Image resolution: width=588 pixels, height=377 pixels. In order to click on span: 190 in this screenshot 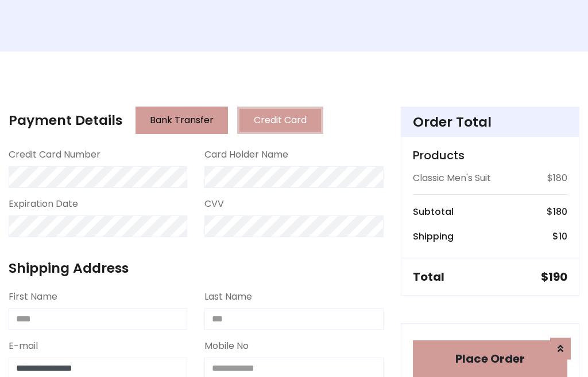, I will do `click(557, 277)`.